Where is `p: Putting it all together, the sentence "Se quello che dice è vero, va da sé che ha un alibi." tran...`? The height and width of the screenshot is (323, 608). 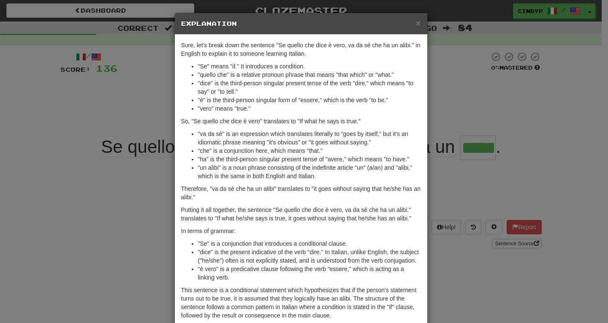 p: Putting it all together, the sentence "Se quello che dice è vero, va da sé che ha un alibi." tran... is located at coordinates (301, 214).